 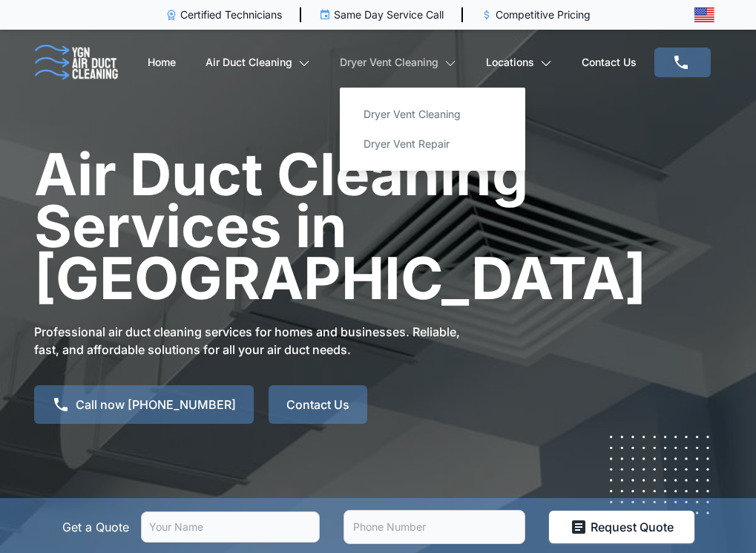 I want to click on p: Same Day Service Call, so click(x=389, y=15).